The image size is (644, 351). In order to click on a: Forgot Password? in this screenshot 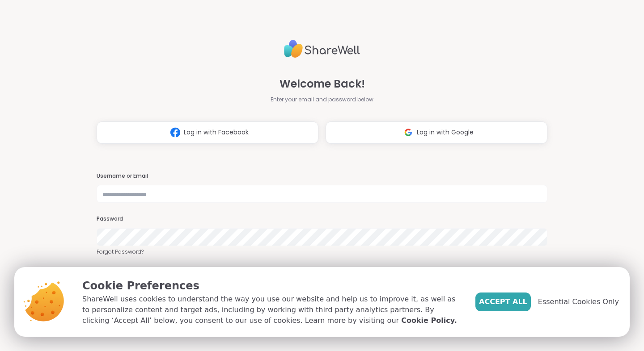, I will do `click(322, 252)`.